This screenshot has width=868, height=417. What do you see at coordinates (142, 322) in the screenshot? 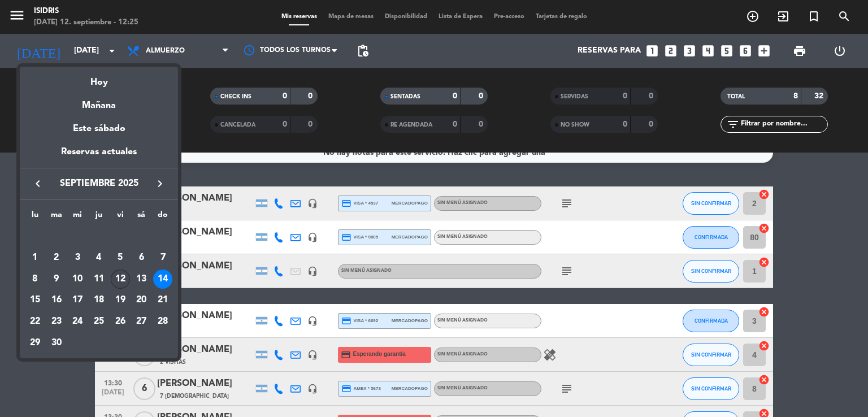
I see `td: 27 de septiembre de 2025` at bounding box center [142, 322].